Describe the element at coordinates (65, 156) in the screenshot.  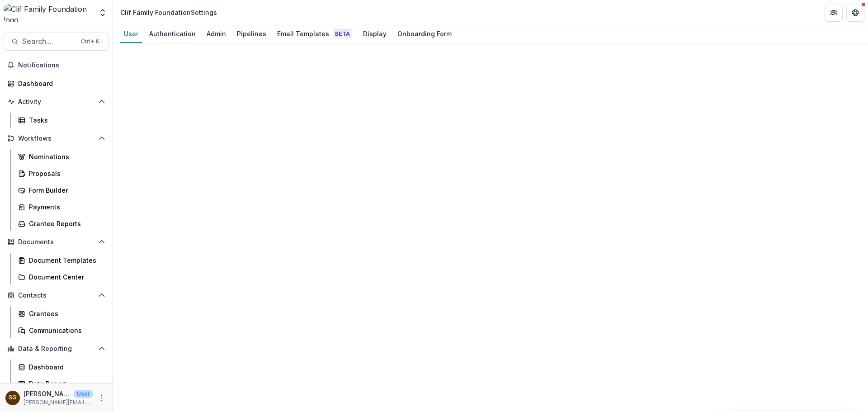
I see `div: Nominations` at that location.